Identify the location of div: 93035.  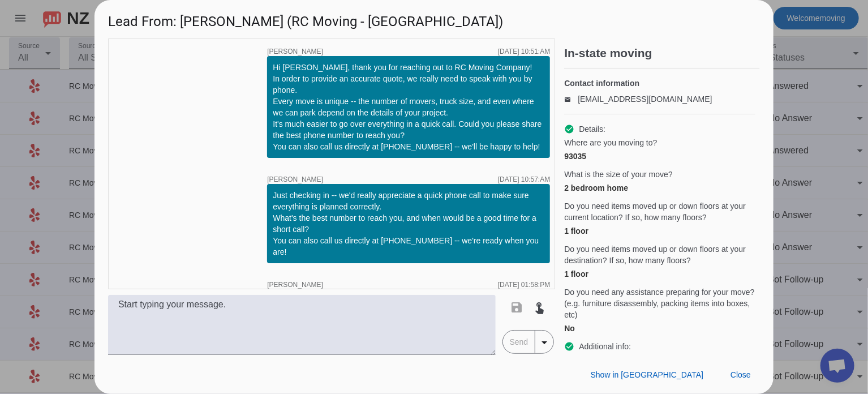
(660, 156).